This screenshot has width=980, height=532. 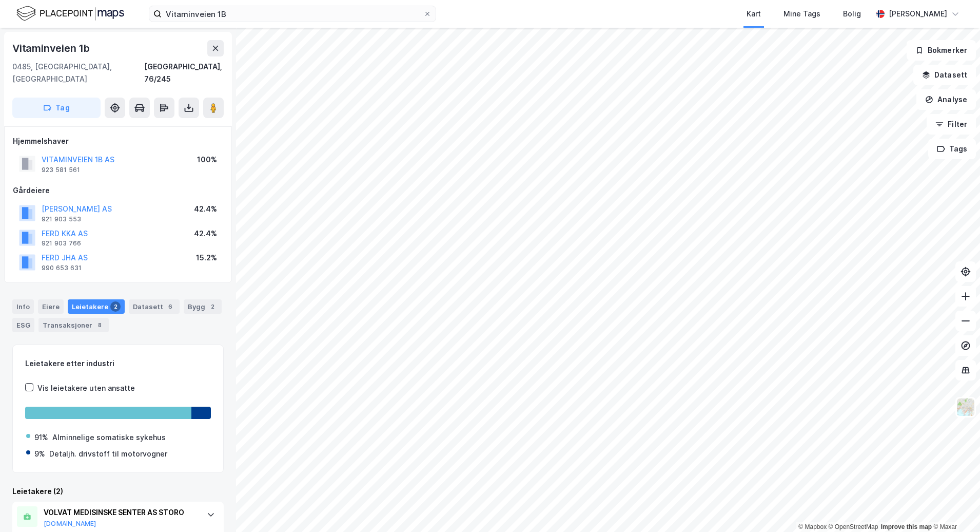 What do you see at coordinates (70, 13) in the screenshot?
I see `img: logo.f888ab2527a4732fd821a326f86c7f29.svg` at bounding box center [70, 13].